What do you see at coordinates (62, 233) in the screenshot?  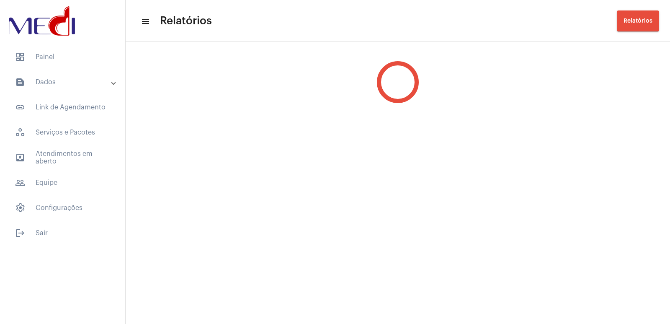 I see `span: Sair` at bounding box center [62, 233].